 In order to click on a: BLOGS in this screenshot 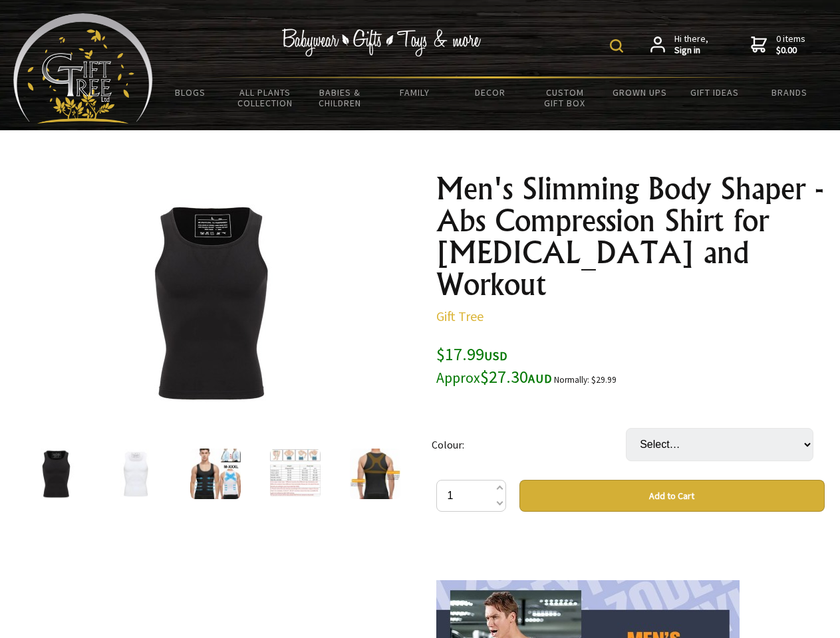, I will do `click(190, 92)`.